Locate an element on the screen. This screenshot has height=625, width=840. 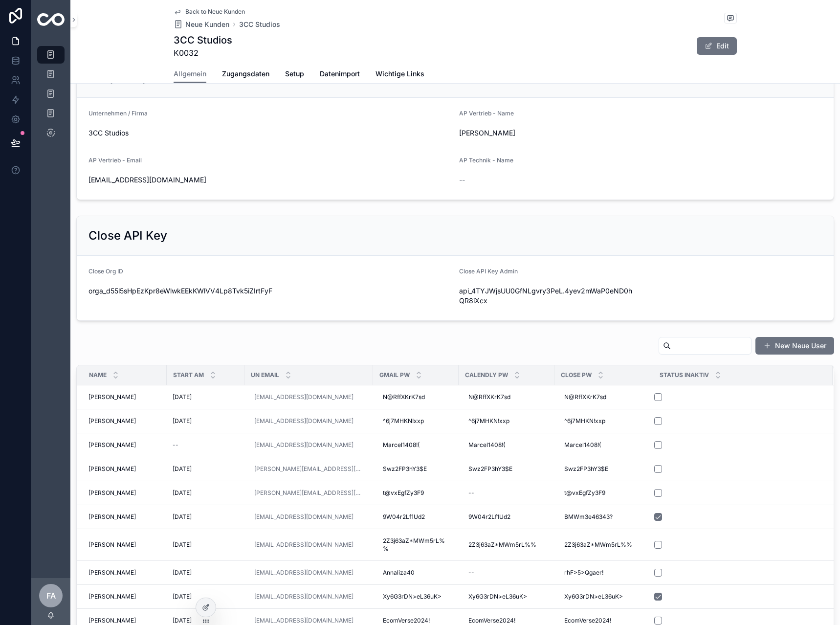
span: Close Org ID is located at coordinates (106, 271).